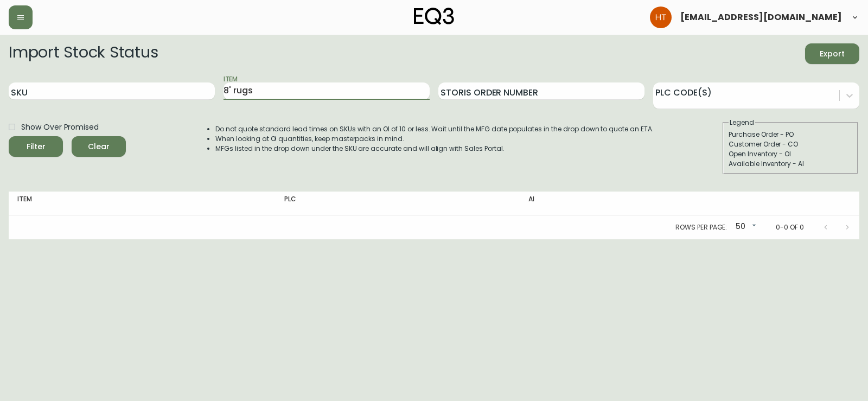 This screenshot has width=868, height=401. Describe the element at coordinates (36, 146) in the screenshot. I see `button: Filter` at that location.